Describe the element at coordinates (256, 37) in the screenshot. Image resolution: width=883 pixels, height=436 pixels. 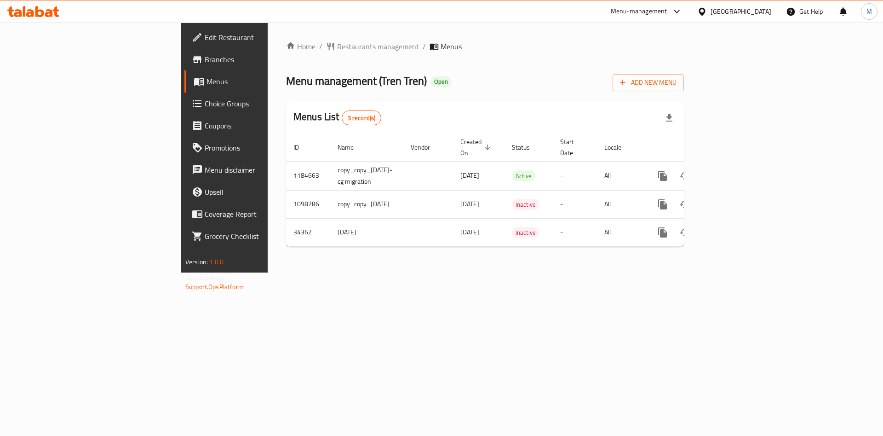
I see `a: Edit Restaurant` at that location.